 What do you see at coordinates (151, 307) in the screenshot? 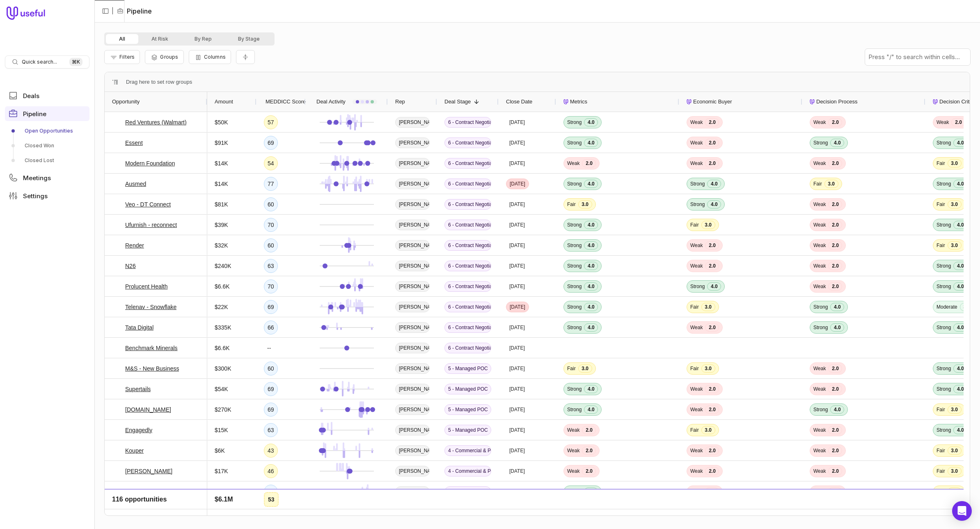
I see `a: Telenav - Snowflake` at bounding box center [151, 307].